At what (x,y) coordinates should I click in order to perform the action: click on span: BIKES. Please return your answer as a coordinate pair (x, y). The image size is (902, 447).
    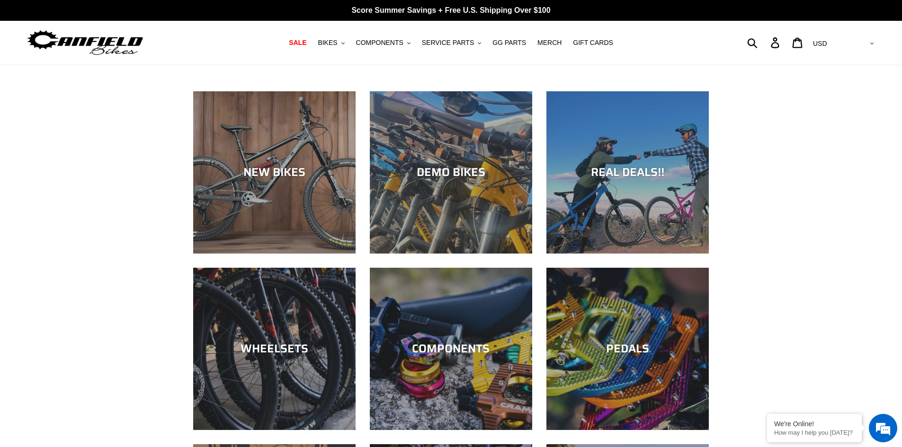
    Looking at the image, I should click on (327, 43).